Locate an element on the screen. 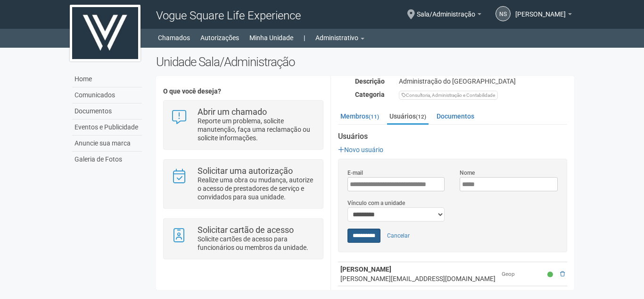  small: (11) is located at coordinates (374, 116).